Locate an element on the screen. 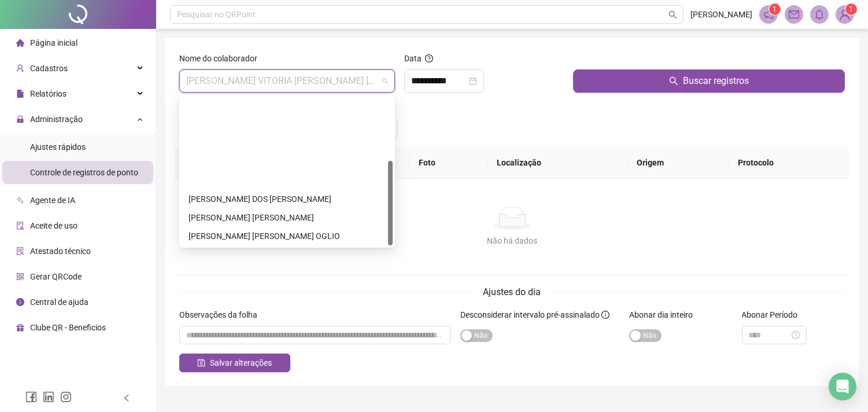 The width and height of the screenshot is (868, 412). th: Origem is located at coordinates (678, 162).